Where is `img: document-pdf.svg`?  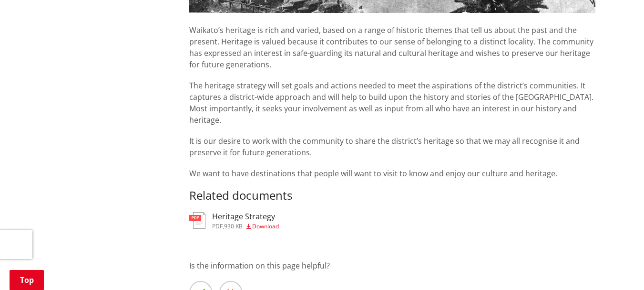
img: document-pdf.svg is located at coordinates (197, 220).